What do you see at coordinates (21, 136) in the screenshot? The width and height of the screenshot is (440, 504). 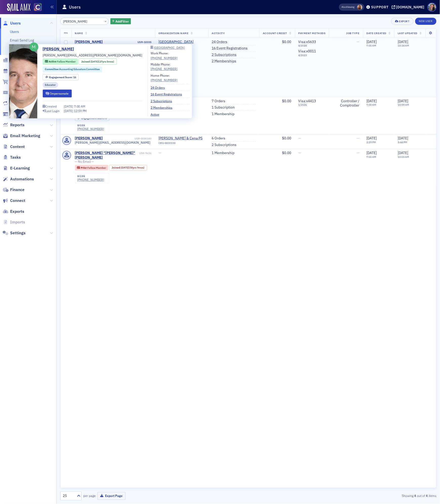 I see `a: Email Marketing` at bounding box center [21, 136].